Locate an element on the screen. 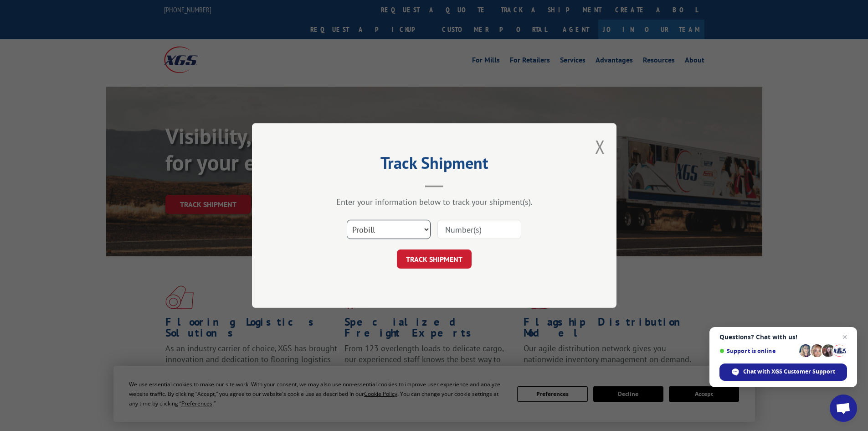 The width and height of the screenshot is (868, 431). button: TRACK SHIPMENT is located at coordinates (434, 259).